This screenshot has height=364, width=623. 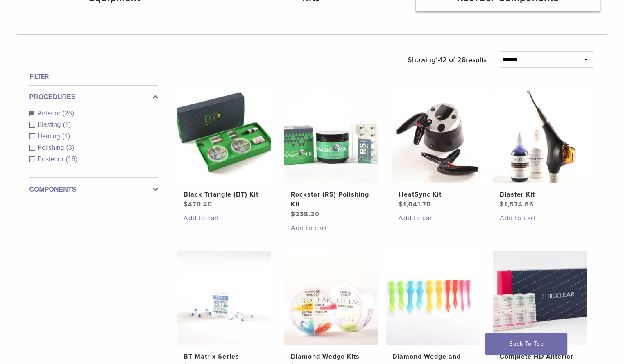 I want to click on h2: HeatSync Kit, so click(x=439, y=194).